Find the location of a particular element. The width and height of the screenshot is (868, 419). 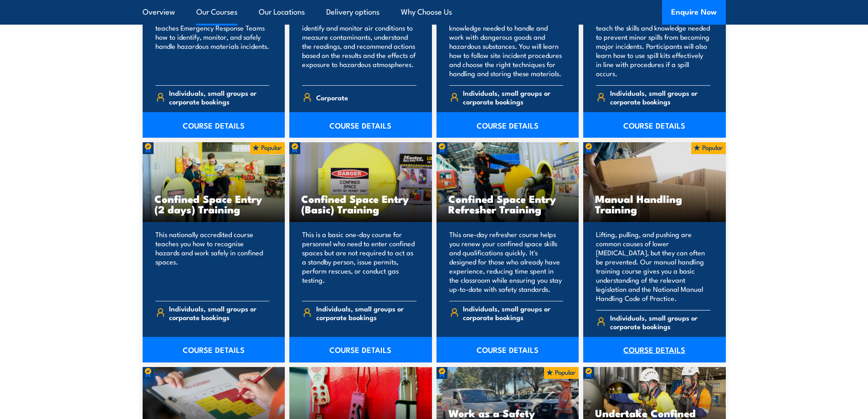

p: This is a basic one-day course for personnel who need to enter confined spaces but are not requir... is located at coordinates (359, 261).